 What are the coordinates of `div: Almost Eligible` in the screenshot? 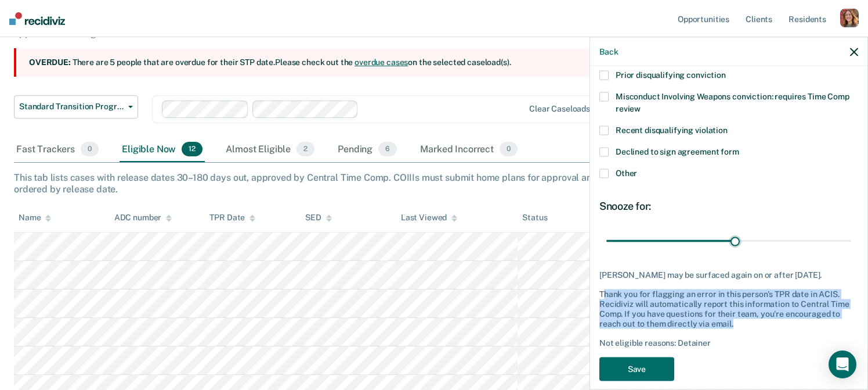 It's located at (270, 150).